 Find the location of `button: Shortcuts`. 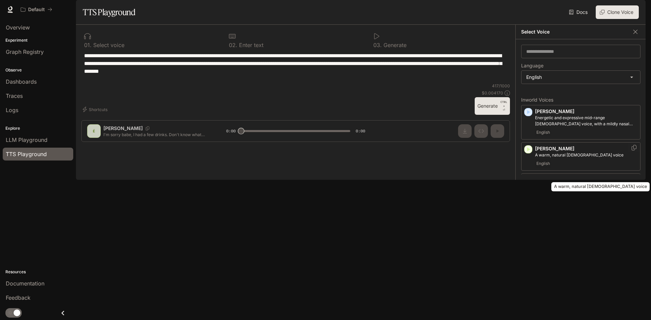

button: Shortcuts is located at coordinates (96, 109).